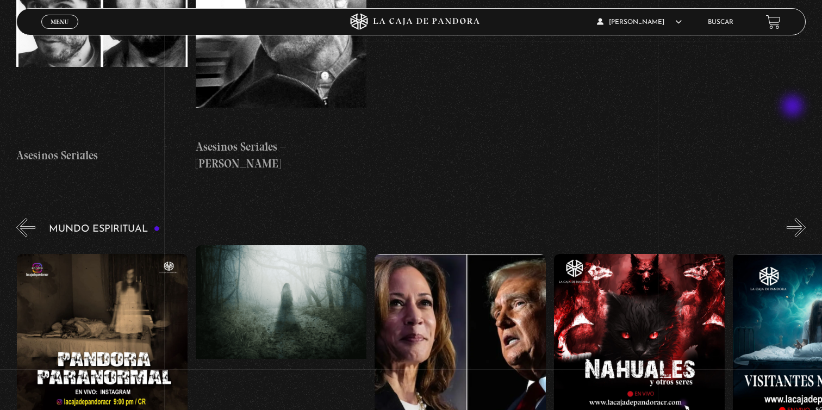  Describe the element at coordinates (774, 22) in the screenshot. I see `a: View your shopping cart` at that location.